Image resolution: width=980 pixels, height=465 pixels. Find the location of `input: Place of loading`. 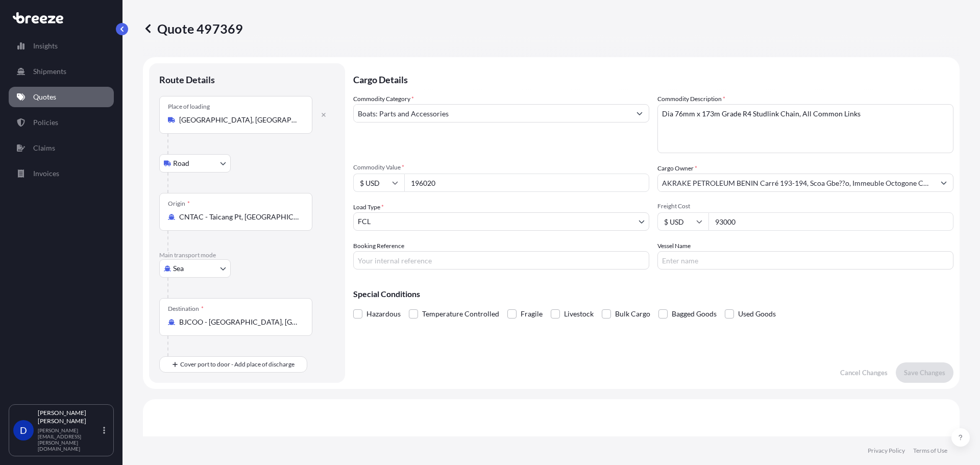

input: Place of loading is located at coordinates (239, 120).